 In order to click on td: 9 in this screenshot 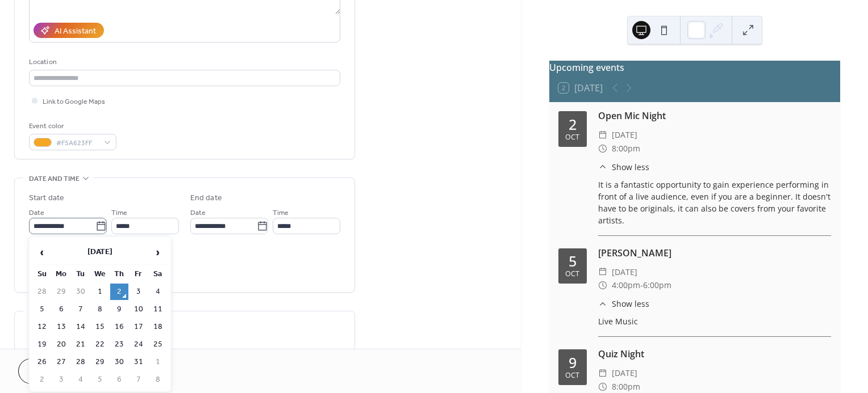, I will do `click(119, 309)`.